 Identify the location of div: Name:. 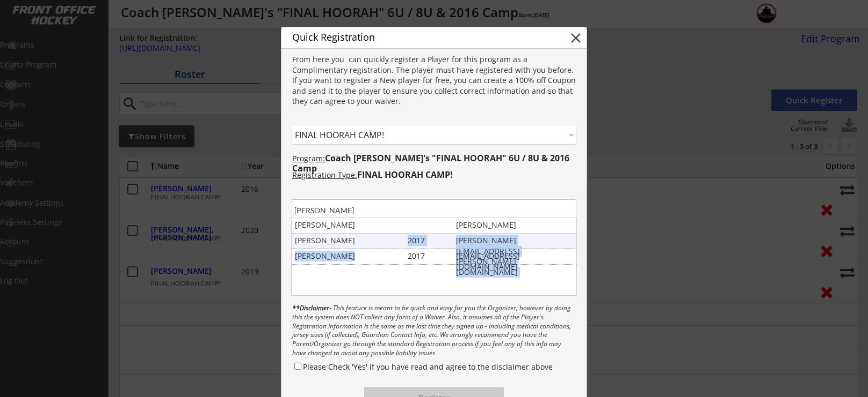
(434, 239).